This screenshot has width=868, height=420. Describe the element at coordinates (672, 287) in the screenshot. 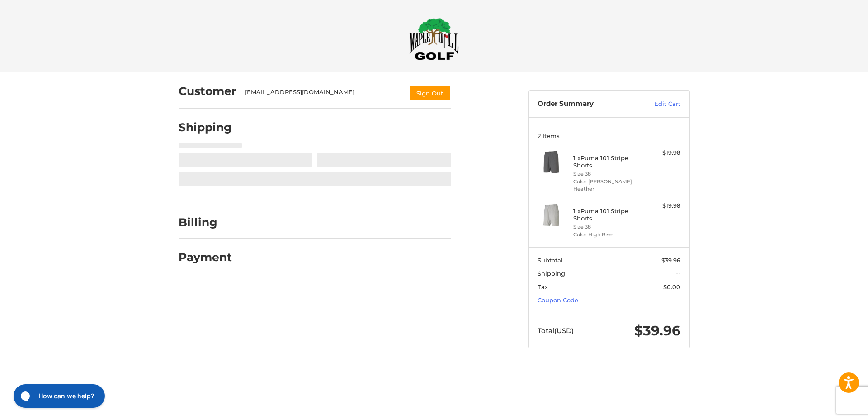

I see `span: $0.00` at that location.